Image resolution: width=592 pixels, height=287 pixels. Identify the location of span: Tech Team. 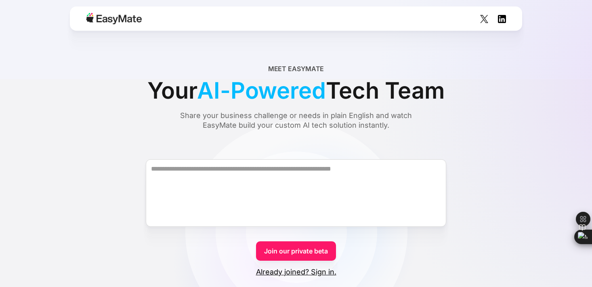
(385, 90).